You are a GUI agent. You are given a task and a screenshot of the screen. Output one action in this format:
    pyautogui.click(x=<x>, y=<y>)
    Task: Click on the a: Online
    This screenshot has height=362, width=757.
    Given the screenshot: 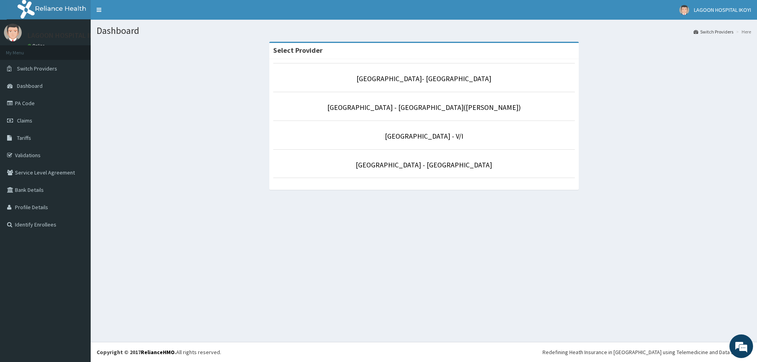 What is the action you would take?
    pyautogui.click(x=37, y=46)
    